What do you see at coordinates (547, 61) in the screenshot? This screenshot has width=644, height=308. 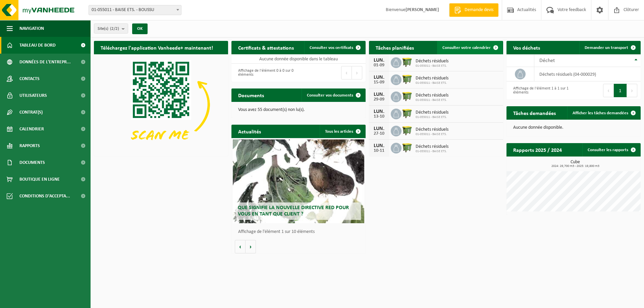 I see `span: Déchet` at bounding box center [547, 61].